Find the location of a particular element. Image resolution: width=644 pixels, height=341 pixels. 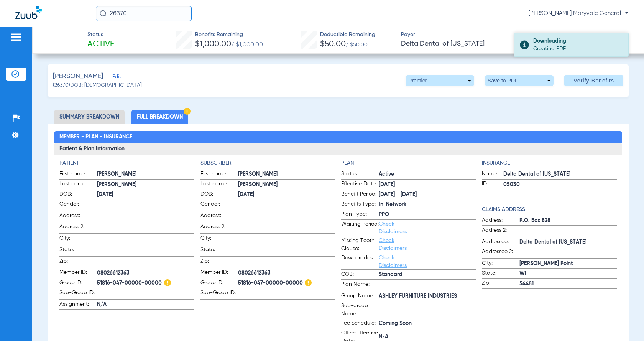

span: Status: is located at coordinates (360, 175).